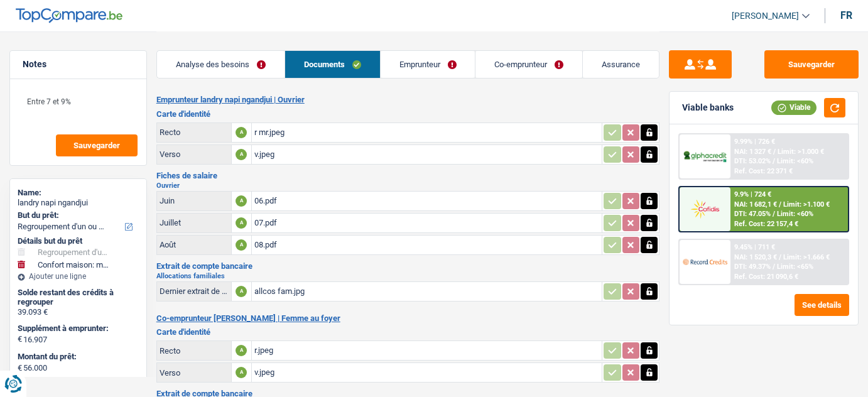 This screenshot has width=868, height=397. I want to click on img: Cofidis, so click(705, 208).